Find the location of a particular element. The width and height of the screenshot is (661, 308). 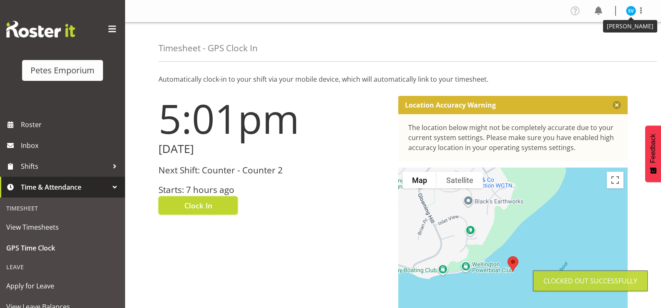

div: Petes Emporium is located at coordinates (63, 70).